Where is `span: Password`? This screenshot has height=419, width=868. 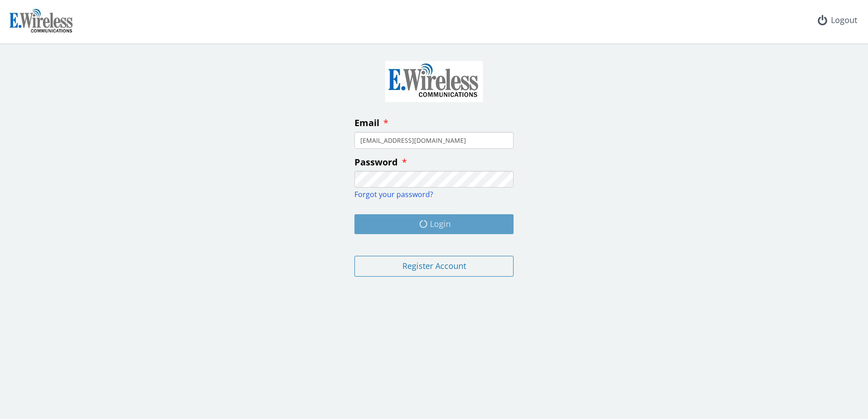 span: Password is located at coordinates (376, 162).